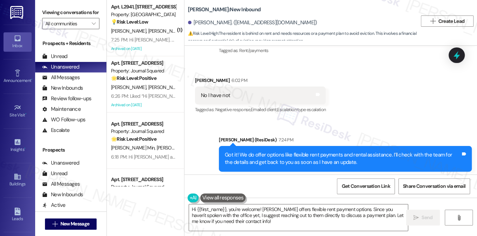 Image resolution: width=477 pixels, height=236 pixels. What do you see at coordinates (71, 43) in the screenshot?
I see `div: Prospects + Residents` at bounding box center [71, 43].